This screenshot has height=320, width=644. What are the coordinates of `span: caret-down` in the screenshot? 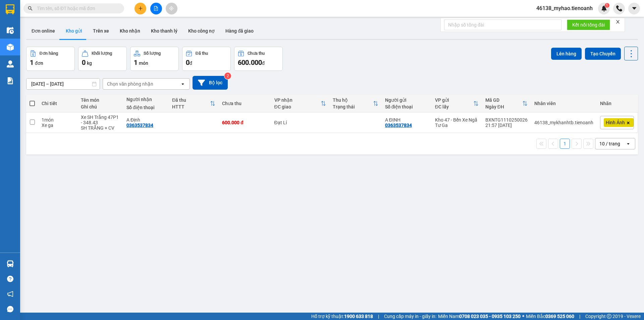 It's located at (635, 8).